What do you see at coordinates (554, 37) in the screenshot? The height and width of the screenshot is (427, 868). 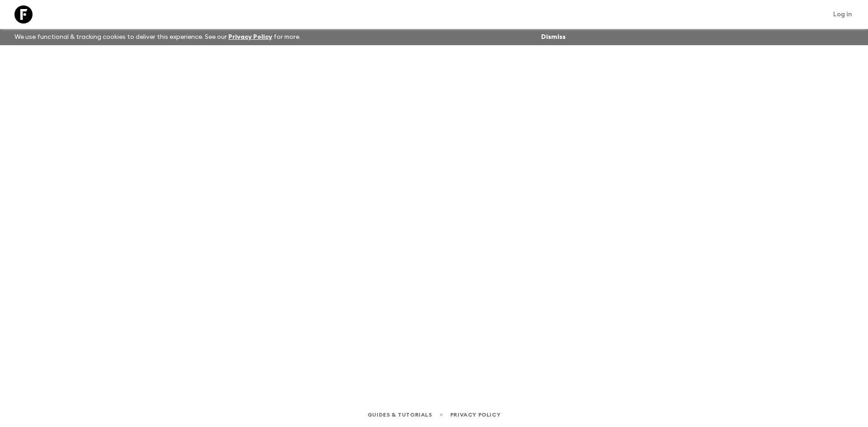 I see `button: Dismiss` at bounding box center [554, 37].